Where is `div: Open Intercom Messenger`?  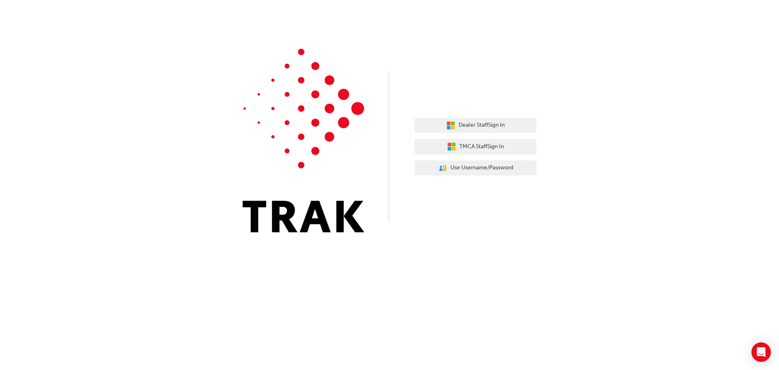
div: Open Intercom Messenger is located at coordinates (762, 352).